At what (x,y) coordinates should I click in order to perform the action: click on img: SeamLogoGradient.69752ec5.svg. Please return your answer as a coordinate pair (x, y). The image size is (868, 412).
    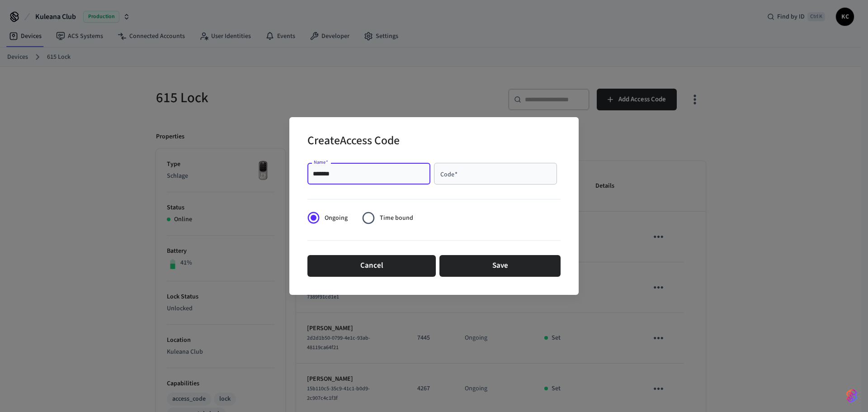
    Looking at the image, I should click on (852, 396).